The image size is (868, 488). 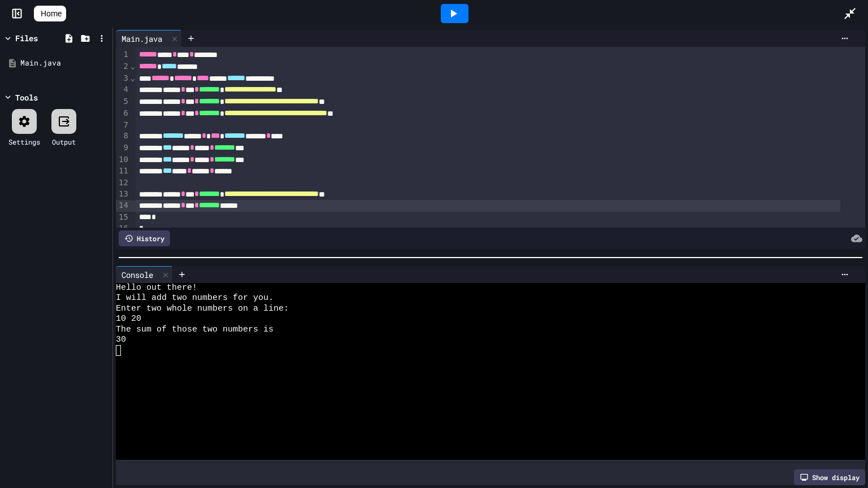 I want to click on div: 2, so click(x=123, y=67).